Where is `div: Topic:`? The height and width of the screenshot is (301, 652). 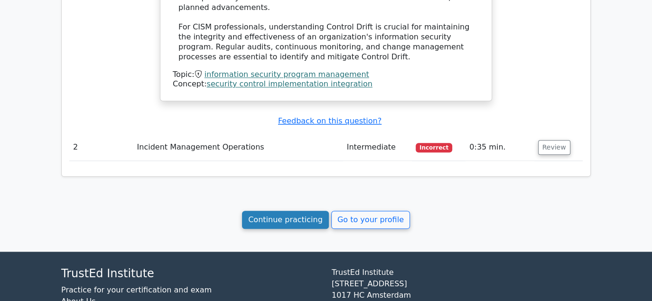 div: Topic: is located at coordinates (326, 75).